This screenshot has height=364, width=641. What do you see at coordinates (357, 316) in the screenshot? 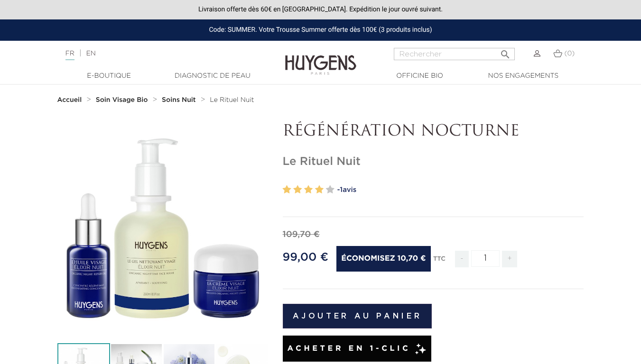
I see `button: Ajouter au panier` at bounding box center [357, 316].